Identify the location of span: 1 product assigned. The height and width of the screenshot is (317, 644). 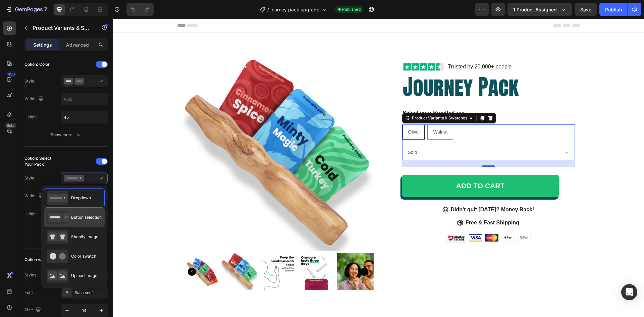
(535, 10).